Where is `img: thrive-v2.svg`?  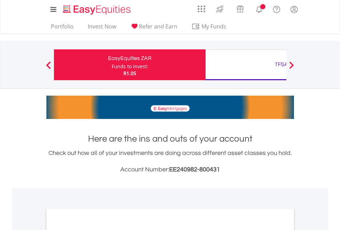 img: thrive-v2.svg is located at coordinates (219, 9).